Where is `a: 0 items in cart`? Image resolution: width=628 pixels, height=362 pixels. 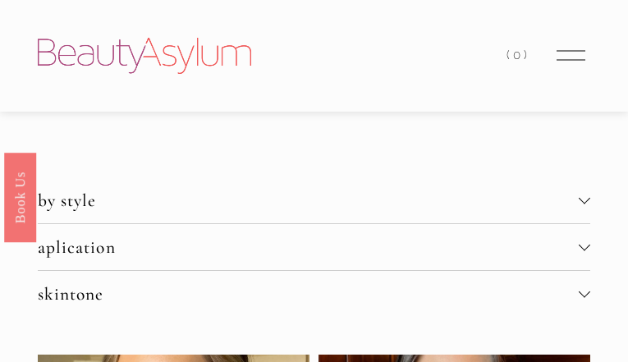 a: 0 items in cart is located at coordinates (518, 55).